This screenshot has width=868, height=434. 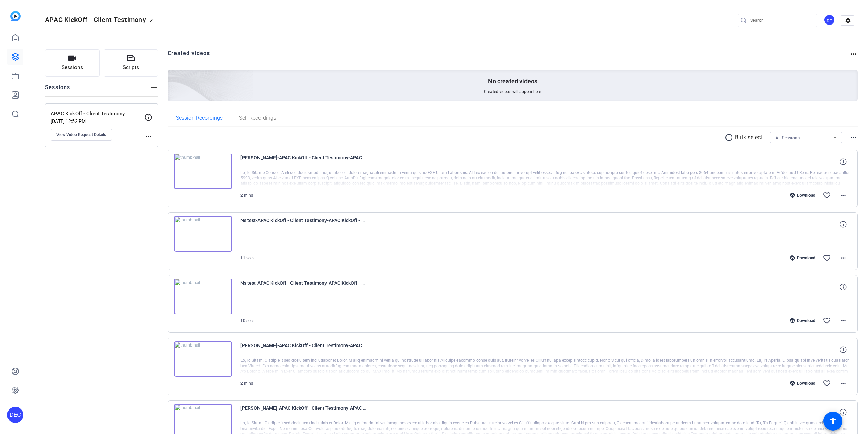 I want to click on input: Search, so click(x=781, y=21).